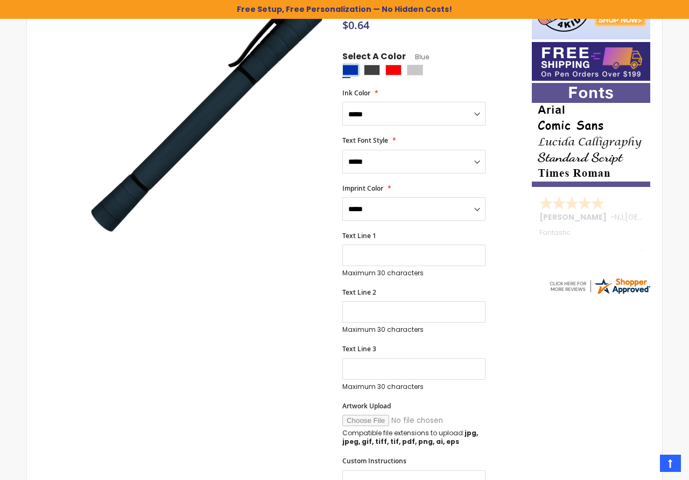 This screenshot has height=480, width=689. Describe the element at coordinates (591, 61) in the screenshot. I see `img: Free shipping on orders over $199` at that location.